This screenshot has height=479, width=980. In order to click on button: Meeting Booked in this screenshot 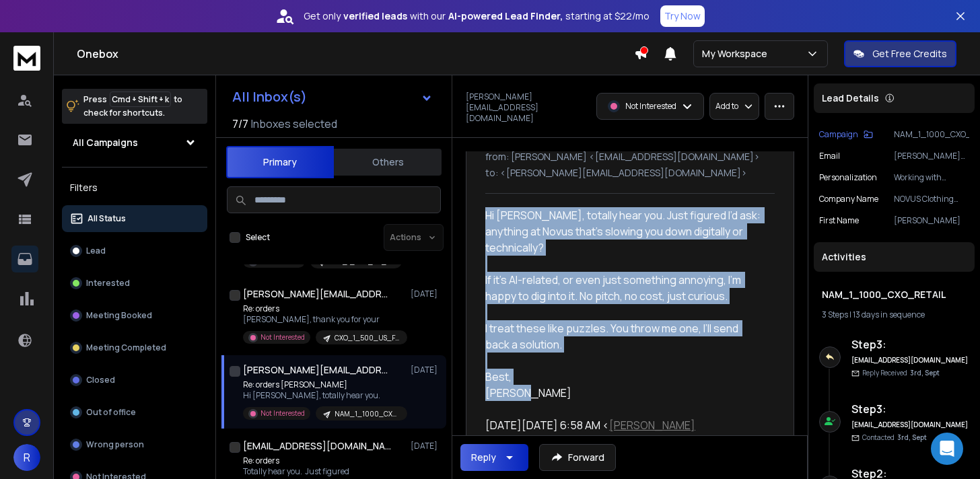, I will do `click(134, 316)`.